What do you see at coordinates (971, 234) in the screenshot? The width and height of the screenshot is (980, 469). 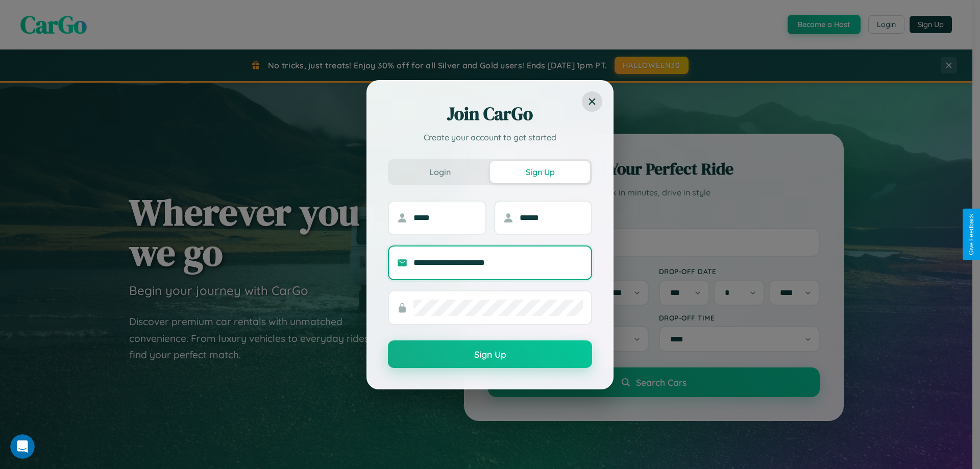 I see `div: Give Feedback` at bounding box center [971, 234].